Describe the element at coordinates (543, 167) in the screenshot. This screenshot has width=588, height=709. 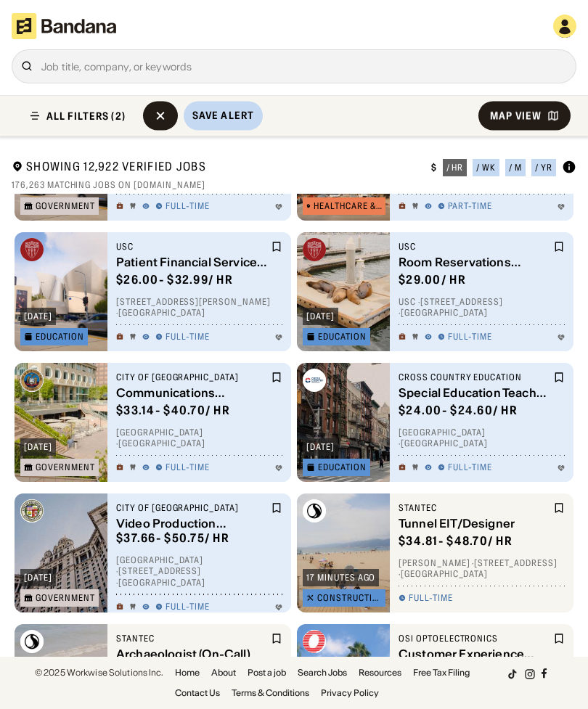
I see `div: / yr` at that location.